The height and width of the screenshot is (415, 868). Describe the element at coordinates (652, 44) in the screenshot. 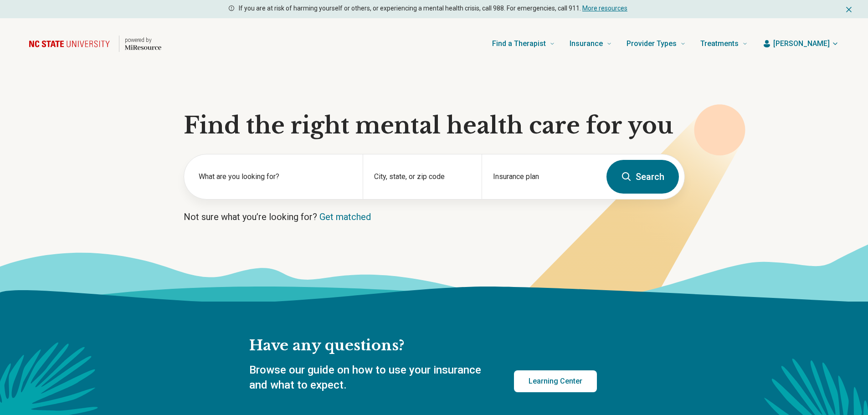

I see `span: Provider Types` at that location.